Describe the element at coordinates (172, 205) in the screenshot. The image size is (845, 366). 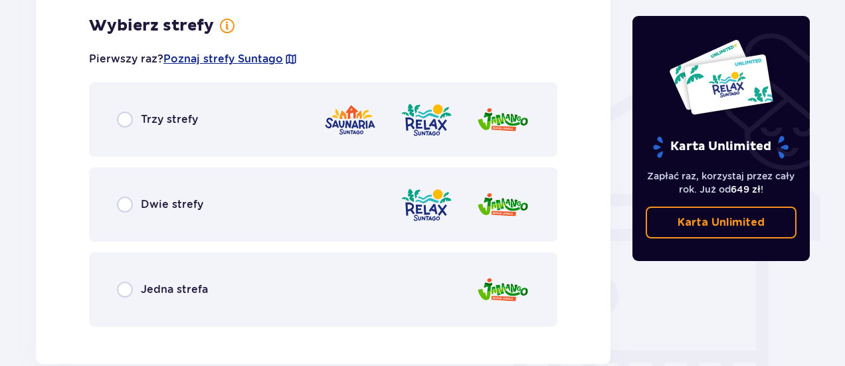
I see `span: Dwie strefy` at that location.